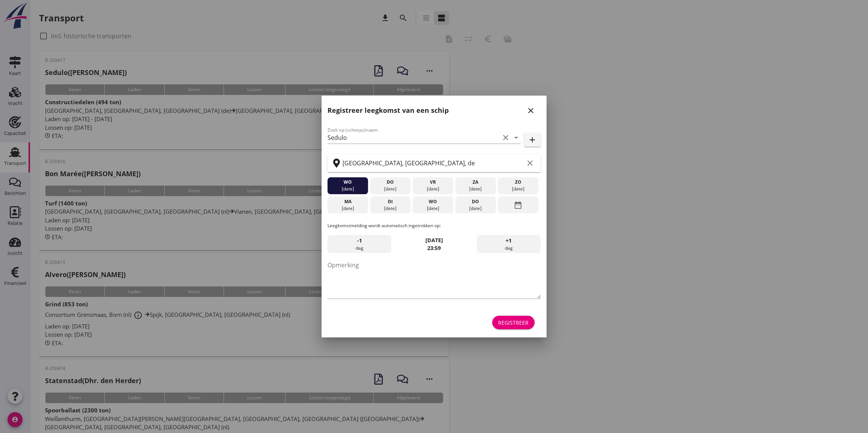  What do you see at coordinates (509, 240) in the screenshot?
I see `span: +1` at bounding box center [509, 240].